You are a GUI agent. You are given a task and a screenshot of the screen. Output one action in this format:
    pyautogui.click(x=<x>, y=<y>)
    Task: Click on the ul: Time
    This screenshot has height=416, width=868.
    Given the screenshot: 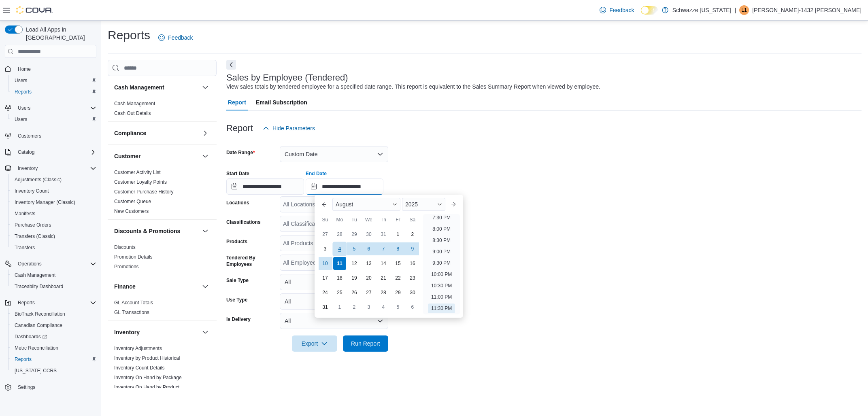 What is the action you would take?
    pyautogui.click(x=441, y=264)
    